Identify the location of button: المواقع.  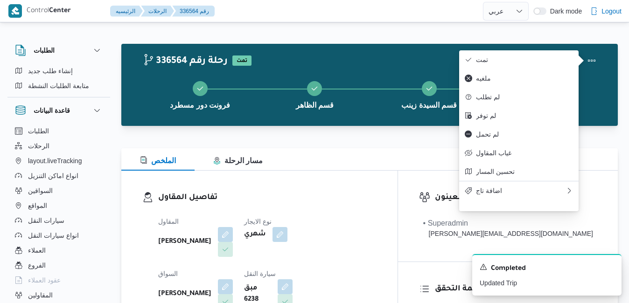
(59, 206).